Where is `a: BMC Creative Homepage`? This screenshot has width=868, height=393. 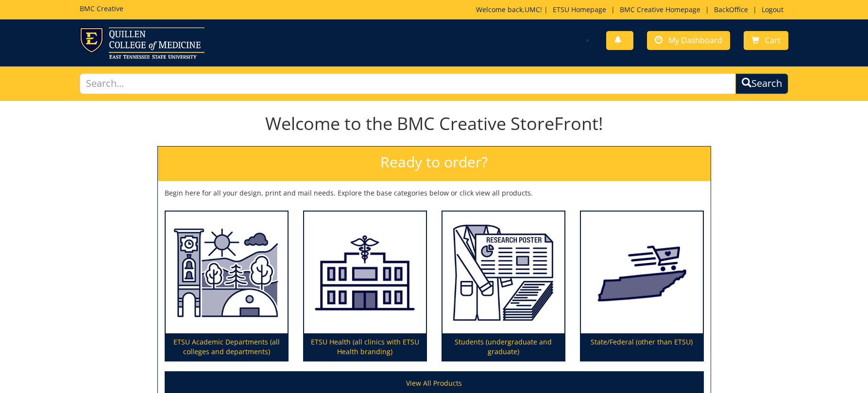 a: BMC Creative Homepage is located at coordinates (660, 9).